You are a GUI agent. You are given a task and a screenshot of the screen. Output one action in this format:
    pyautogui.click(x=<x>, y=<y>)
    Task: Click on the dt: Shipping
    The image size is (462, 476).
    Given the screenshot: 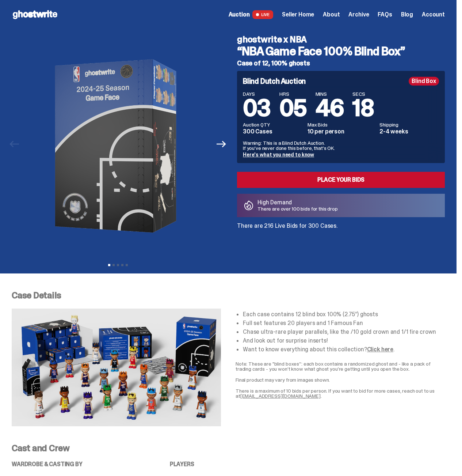 What is the action you would take?
    pyautogui.click(x=409, y=124)
    